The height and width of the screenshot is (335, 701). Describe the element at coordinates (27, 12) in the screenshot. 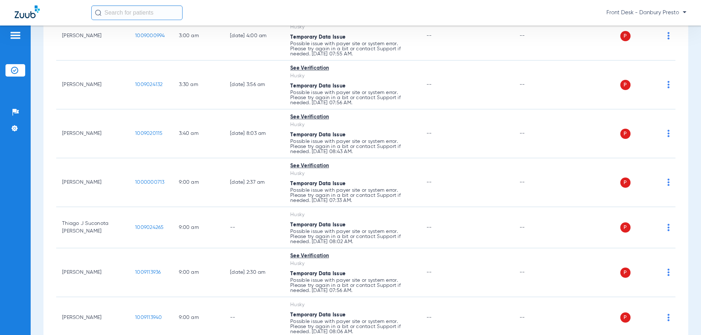

I see `img: Zuub Logo` at that location.